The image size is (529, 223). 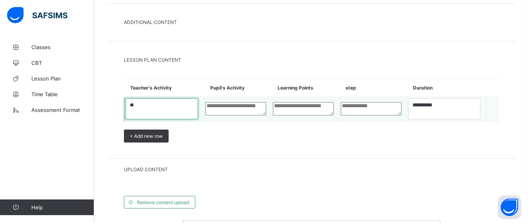 I want to click on th: Learning Points, so click(x=306, y=88).